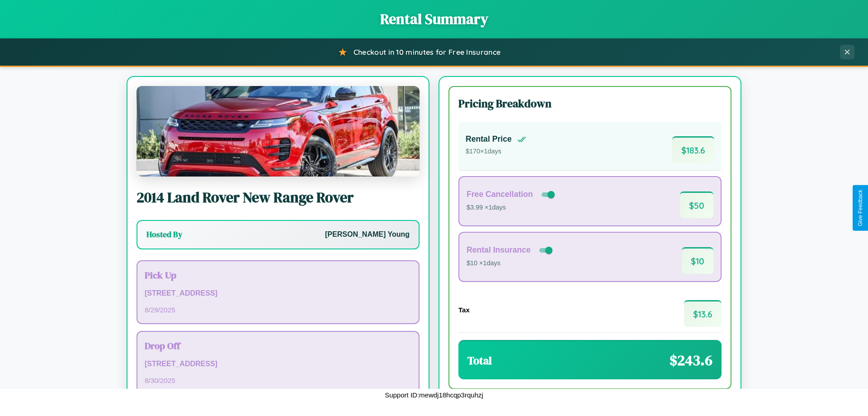 This screenshot has width=868, height=416. Describe the element at coordinates (434, 394) in the screenshot. I see `p: Support ID: mewdj18hcqp3rquhzj` at that location.